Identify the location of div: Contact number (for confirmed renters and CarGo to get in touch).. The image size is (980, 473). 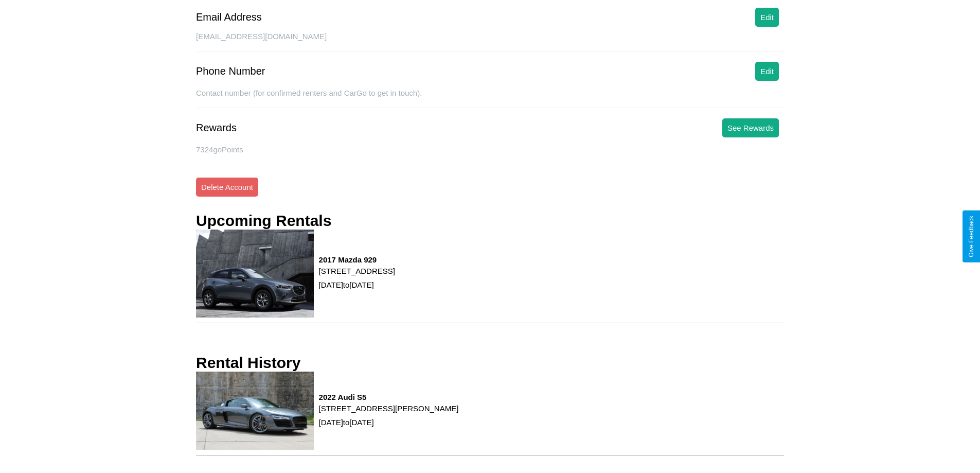
(490, 98).